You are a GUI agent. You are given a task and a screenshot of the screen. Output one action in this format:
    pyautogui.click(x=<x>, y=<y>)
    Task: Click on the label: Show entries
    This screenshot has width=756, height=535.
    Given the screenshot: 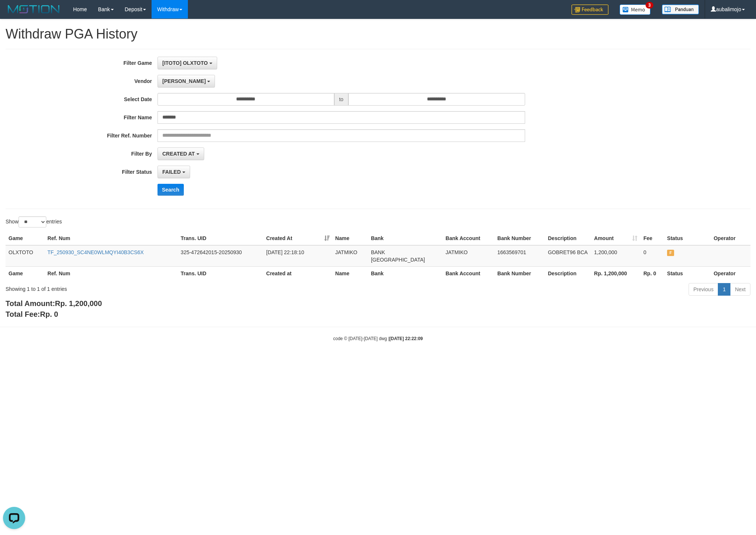 What is the action you would take?
    pyautogui.click(x=34, y=222)
    